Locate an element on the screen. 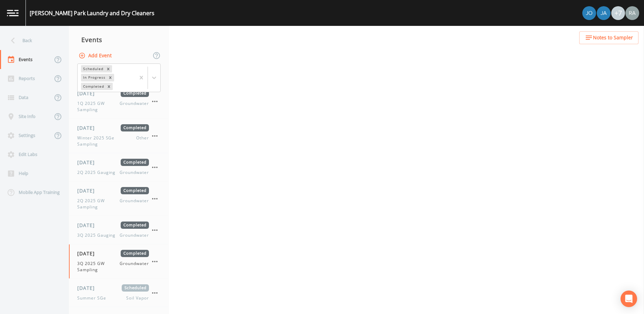  div: Remove Completed is located at coordinates (109, 86).